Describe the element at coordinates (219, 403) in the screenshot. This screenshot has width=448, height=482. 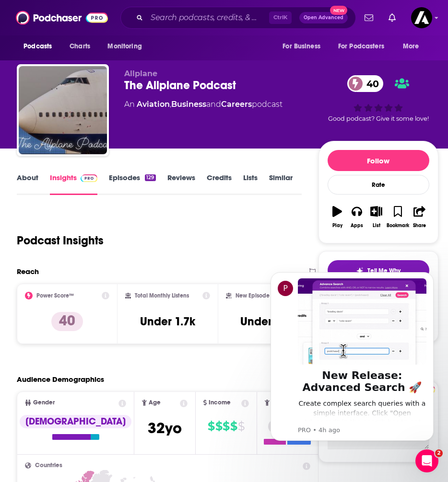
I see `span: Income` at that location.